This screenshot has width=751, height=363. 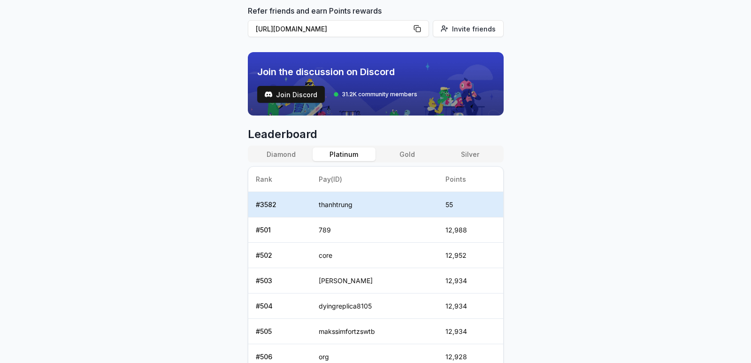 What do you see at coordinates (376, 23) in the screenshot?
I see `div: Refer friends and earn Points rewards` at bounding box center [376, 23].